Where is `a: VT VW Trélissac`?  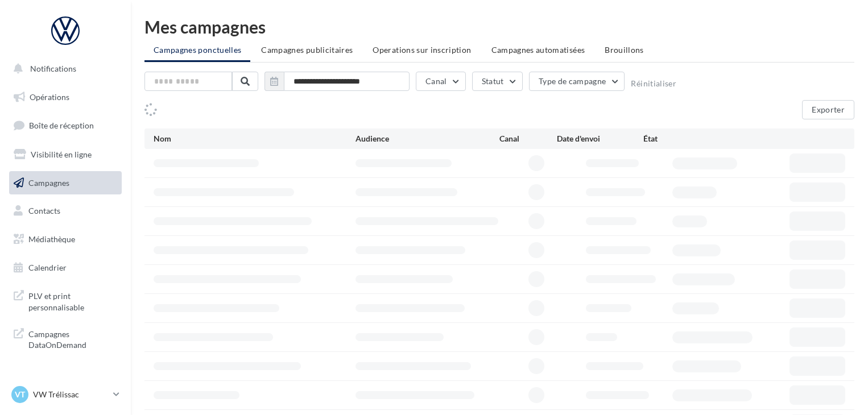 a: VT VW Trélissac is located at coordinates (66, 395).